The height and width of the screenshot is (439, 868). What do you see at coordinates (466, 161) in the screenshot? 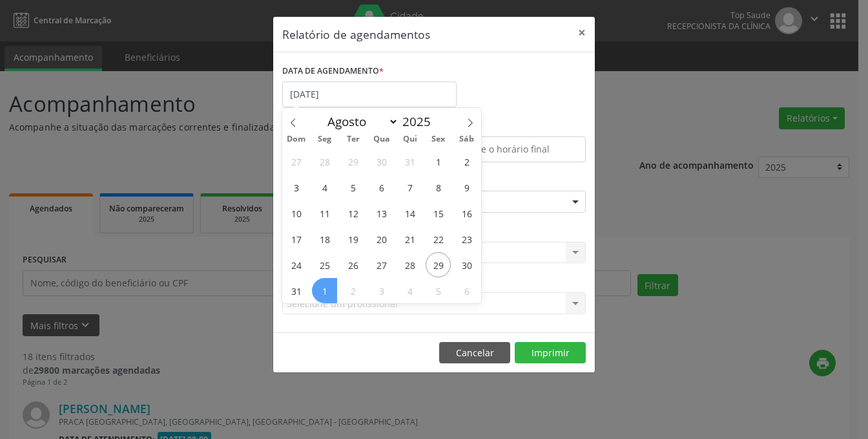
I see `span: Agosto 2, 2025` at bounding box center [466, 161].